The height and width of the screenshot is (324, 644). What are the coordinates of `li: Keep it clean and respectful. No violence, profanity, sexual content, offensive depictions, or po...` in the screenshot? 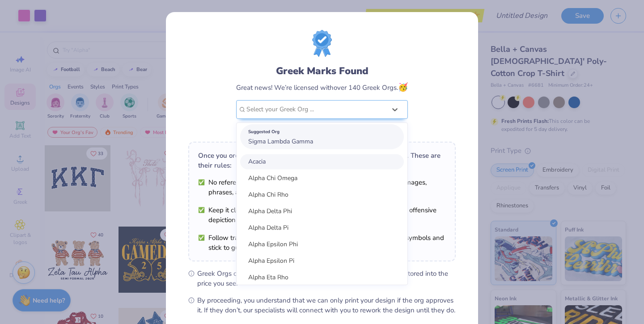 It's located at (322, 215).